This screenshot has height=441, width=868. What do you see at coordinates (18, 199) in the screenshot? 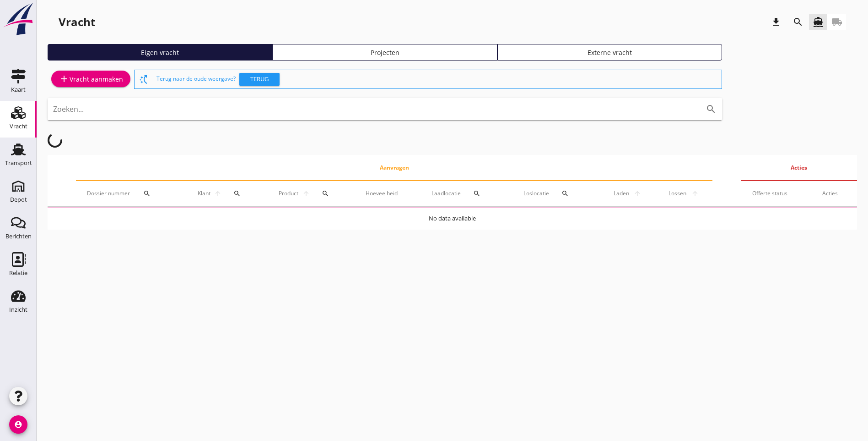
I see `div: Depot` at bounding box center [18, 199].